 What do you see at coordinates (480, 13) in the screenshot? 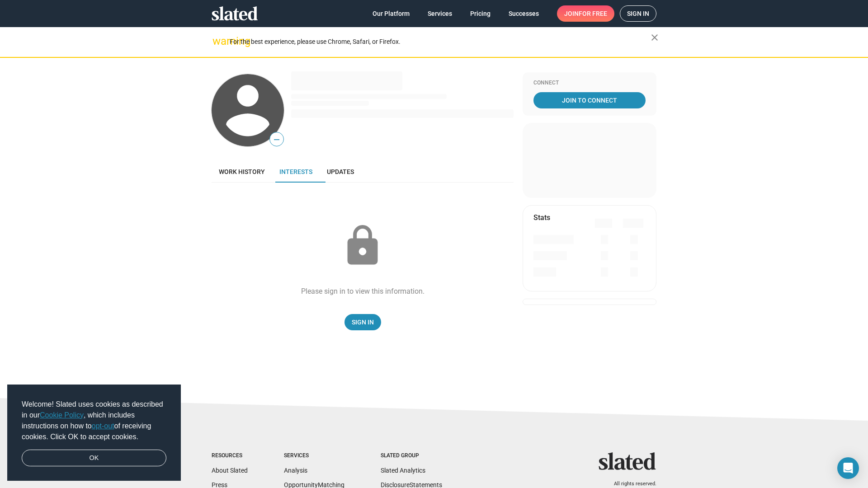
I see `a: Pricing` at bounding box center [480, 13].